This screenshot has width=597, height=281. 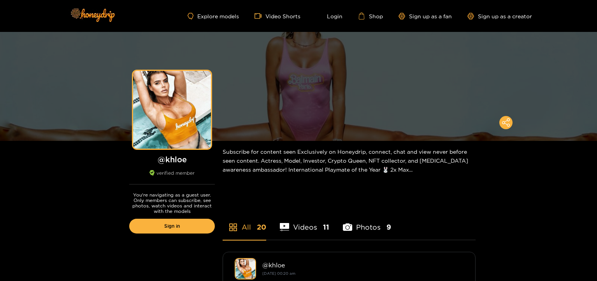 What do you see at coordinates (262, 227) in the screenshot?
I see `span: 20` at bounding box center [262, 227].